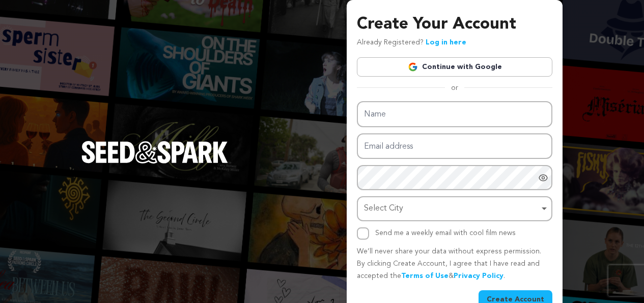 The height and width of the screenshot is (303, 644). Describe the element at coordinates (455, 87) in the screenshot. I see `span: or` at that location.